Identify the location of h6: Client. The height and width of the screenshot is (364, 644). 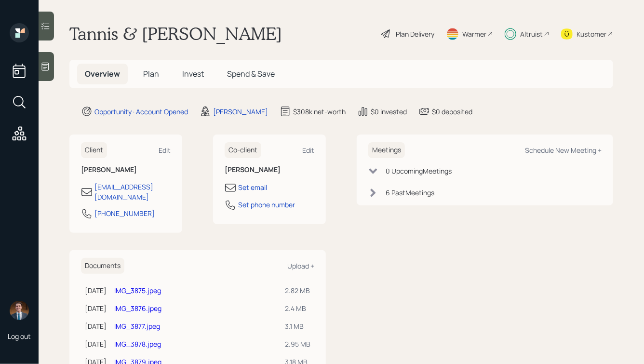
(94, 150).